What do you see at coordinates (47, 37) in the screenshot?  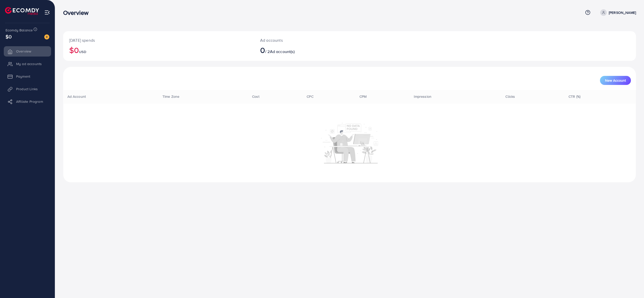 I see `img: image` at bounding box center [47, 37].